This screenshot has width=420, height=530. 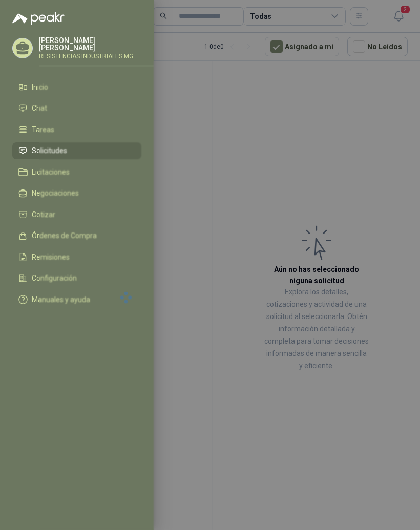 What do you see at coordinates (77, 130) in the screenshot?
I see `a: Tareas` at bounding box center [77, 130].